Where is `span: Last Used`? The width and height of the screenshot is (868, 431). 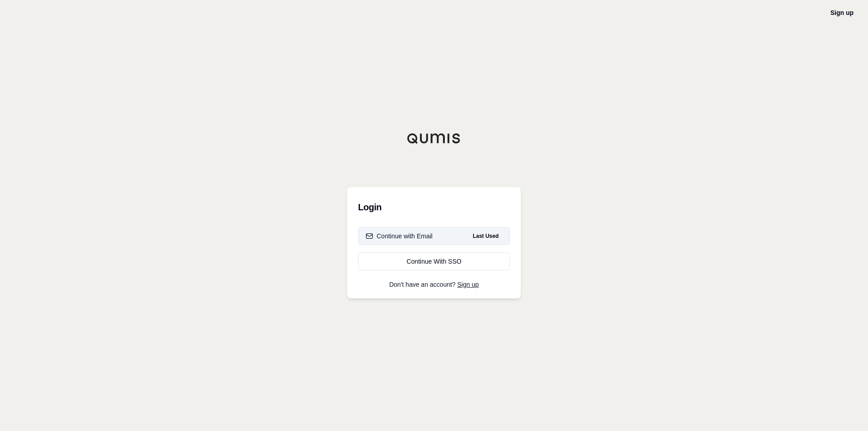 span: Last Used is located at coordinates (485, 236).